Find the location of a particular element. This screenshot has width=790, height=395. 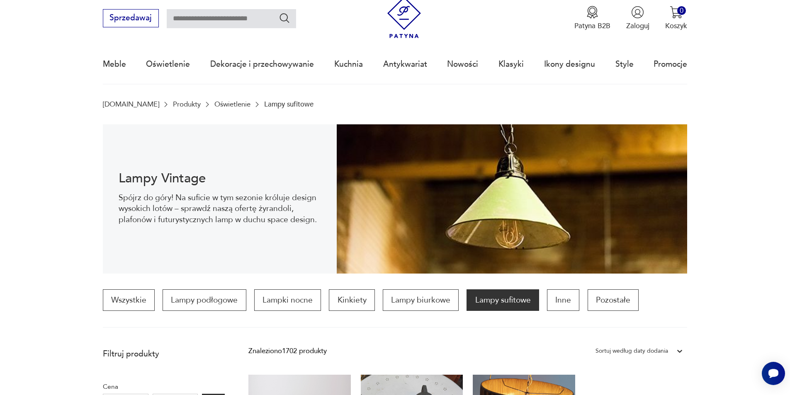

button: Sprzedawaj is located at coordinates (131, 18).